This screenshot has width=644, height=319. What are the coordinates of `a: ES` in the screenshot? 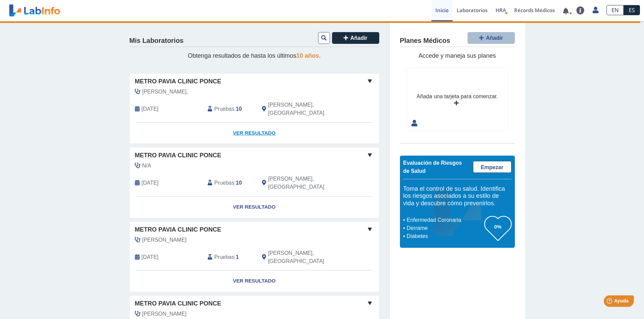 It's located at (632, 11).